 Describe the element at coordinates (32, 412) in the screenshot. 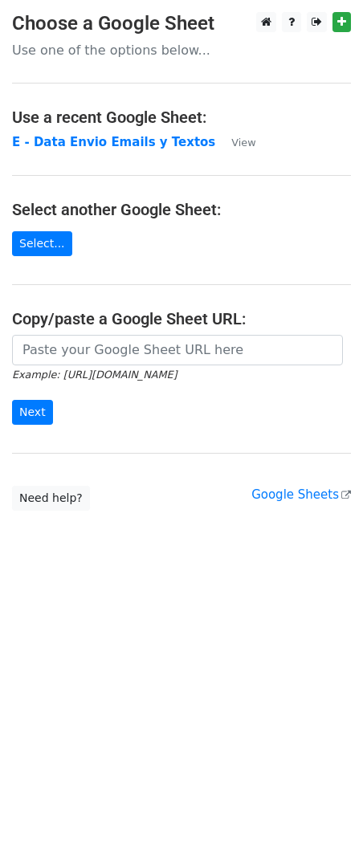

I see `input: Next` at that location.